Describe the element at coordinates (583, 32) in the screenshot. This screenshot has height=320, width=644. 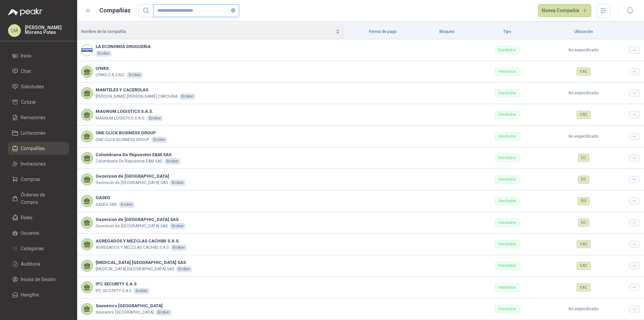
I see `th: Ubicación` at that location.